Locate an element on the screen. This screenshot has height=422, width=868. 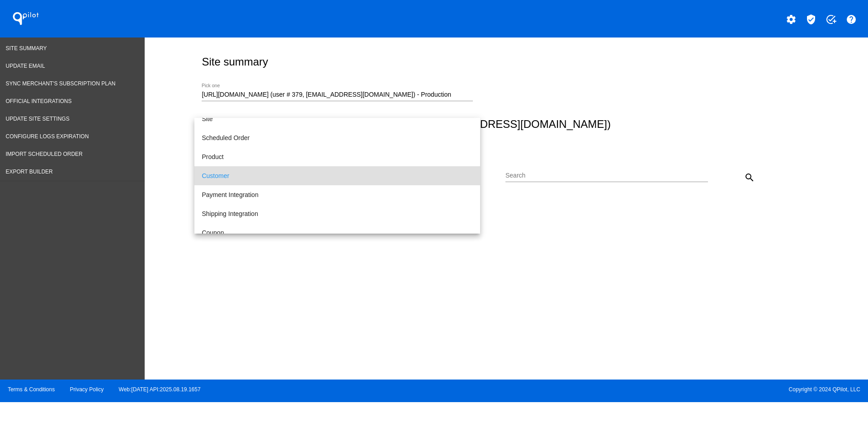
span: Payment Integration is located at coordinates (337, 195).